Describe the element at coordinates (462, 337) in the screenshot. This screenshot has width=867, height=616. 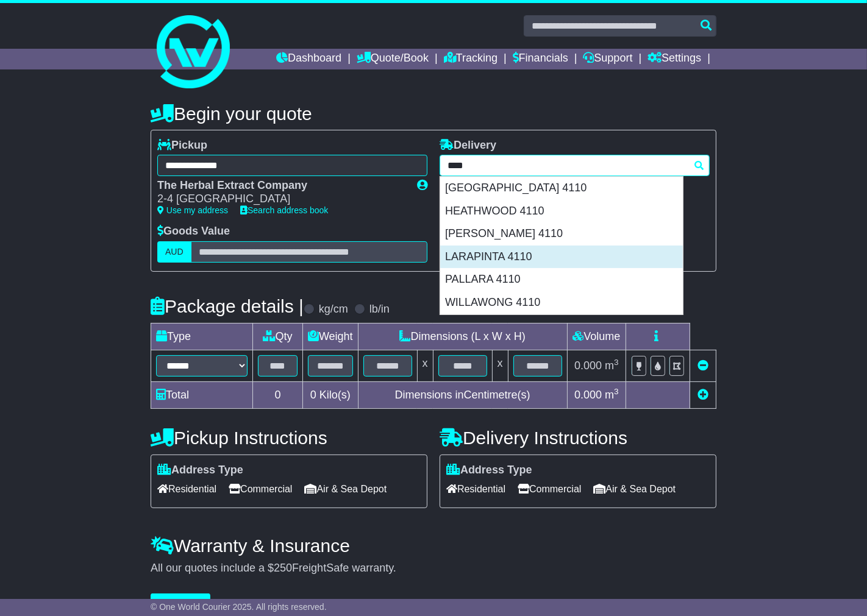
I see `td: Dimensions (L x W x H)` at that location.